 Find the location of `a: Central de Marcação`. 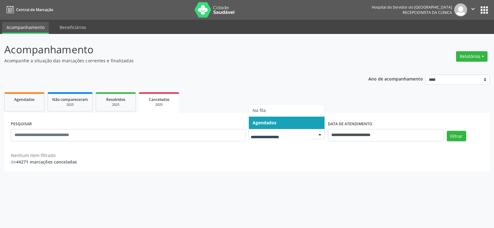

a: Central de Marcação is located at coordinates (29, 10).